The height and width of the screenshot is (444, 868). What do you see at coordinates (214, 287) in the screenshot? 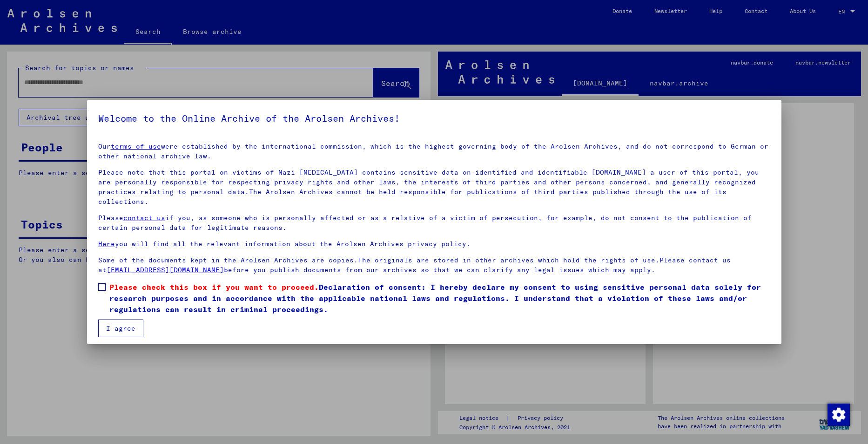
I see `span: Please check this box if you want to proceed.` at bounding box center [214, 287].